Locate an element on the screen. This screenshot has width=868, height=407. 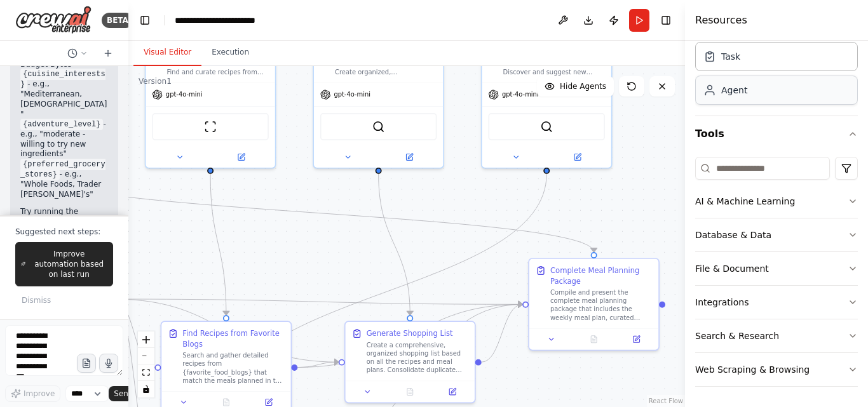
button: Dismiss is located at coordinates (36, 301).